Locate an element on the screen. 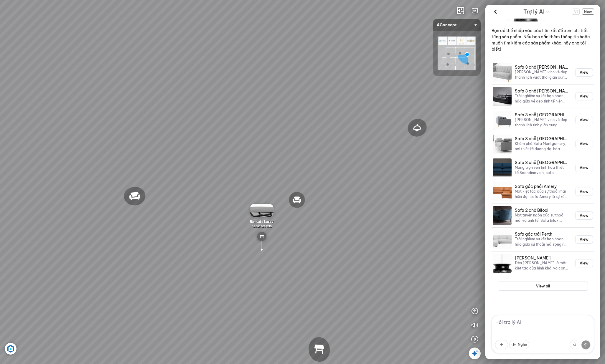  img: Đèn trần Reno is located at coordinates (503, 263).